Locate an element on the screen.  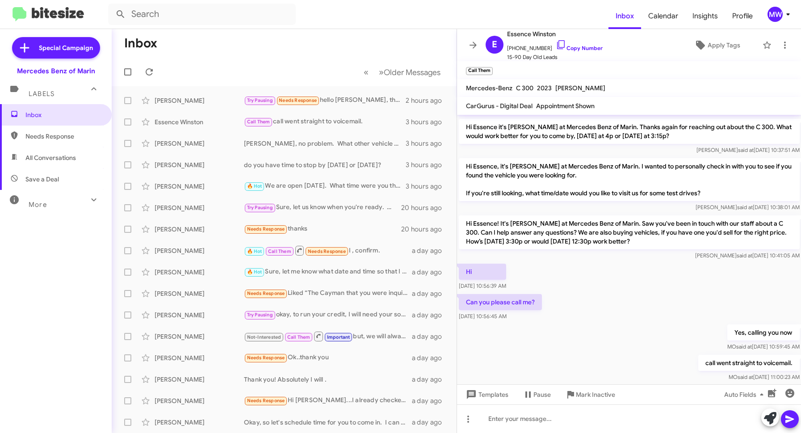
div: Okay, so let's schedule time for you to come in. I can show you multiple options: 1) buying your ... is located at coordinates (328, 422).